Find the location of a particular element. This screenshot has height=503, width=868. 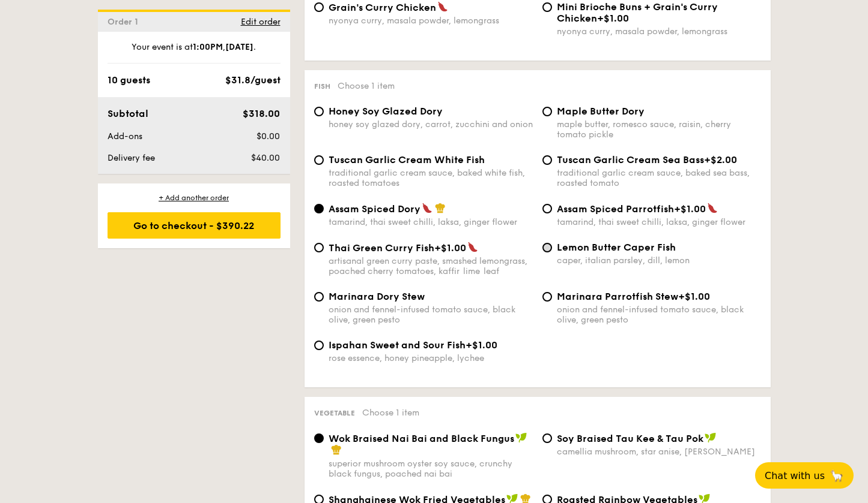

div: traditional garlic cream sauce, baked sea bass, roasted tomato is located at coordinates (659, 178).